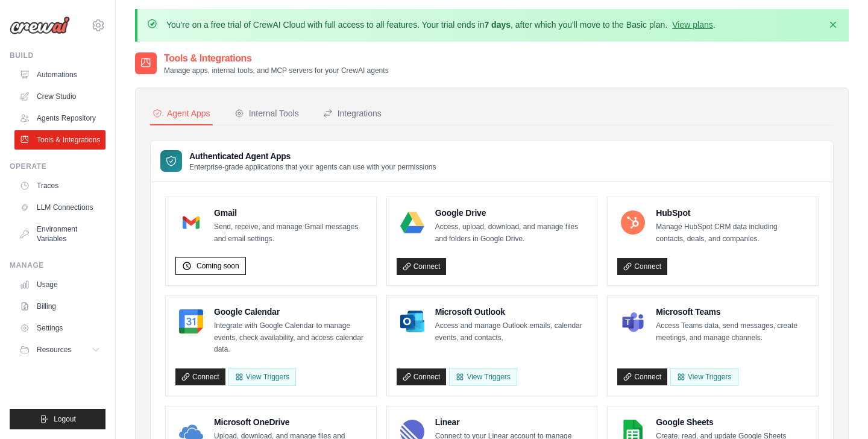  What do you see at coordinates (267, 114) in the screenshot?
I see `button: Internal Tools` at bounding box center [267, 114].